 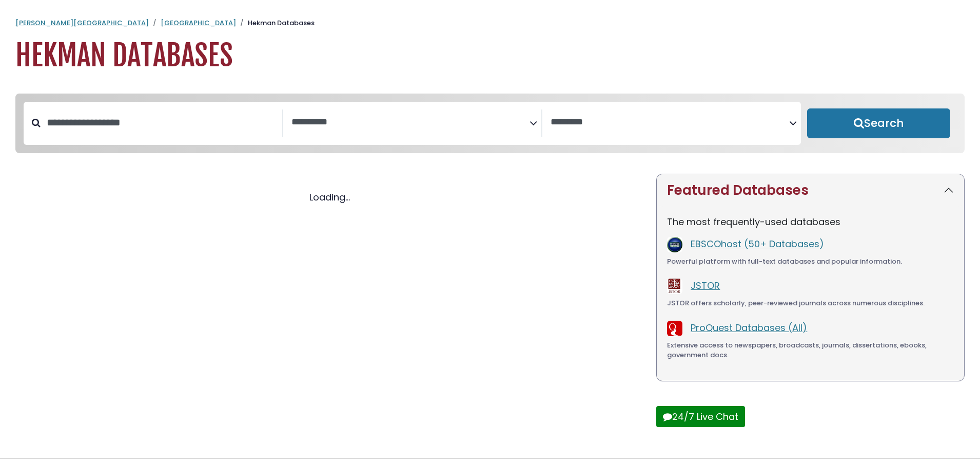 What do you see at coordinates (700, 416) in the screenshot?
I see `button: 24/7 Live Chat` at bounding box center [700, 416].